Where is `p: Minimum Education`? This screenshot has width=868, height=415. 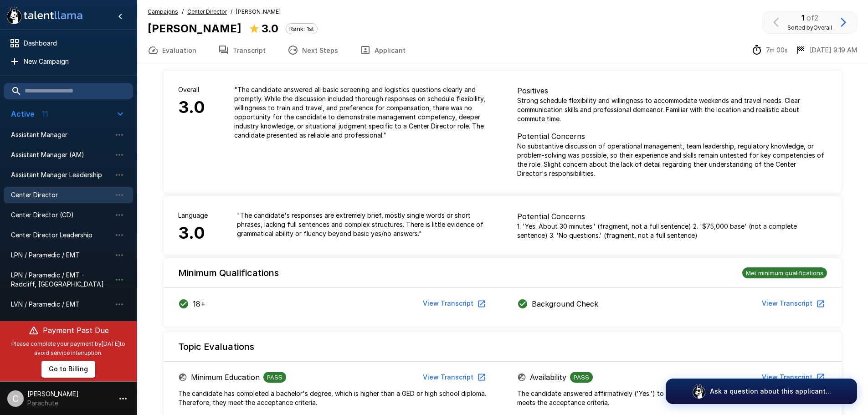 p: Minimum Education is located at coordinates (225, 377).